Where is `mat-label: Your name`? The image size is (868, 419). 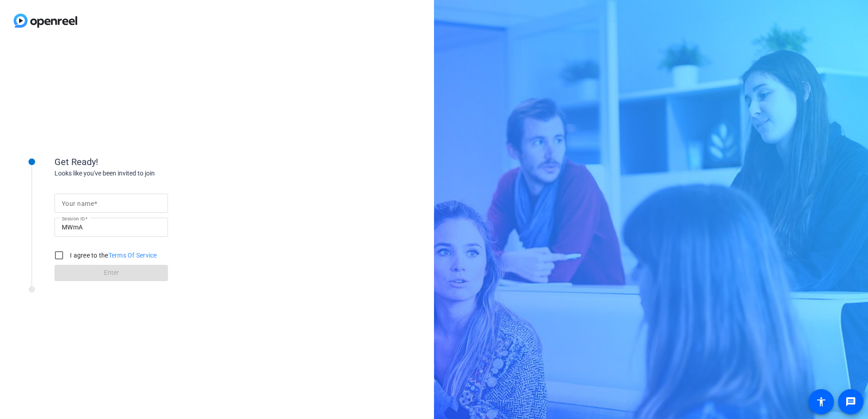 mat-label: Your name is located at coordinates (78, 204).